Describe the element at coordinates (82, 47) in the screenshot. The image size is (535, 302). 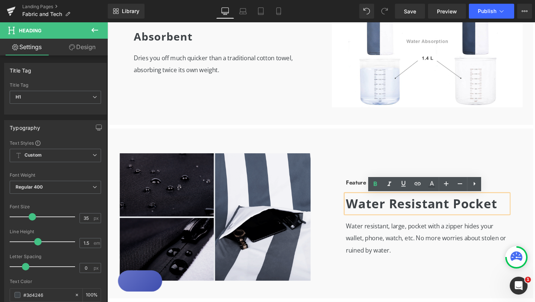
I see `a: Design` at that location.